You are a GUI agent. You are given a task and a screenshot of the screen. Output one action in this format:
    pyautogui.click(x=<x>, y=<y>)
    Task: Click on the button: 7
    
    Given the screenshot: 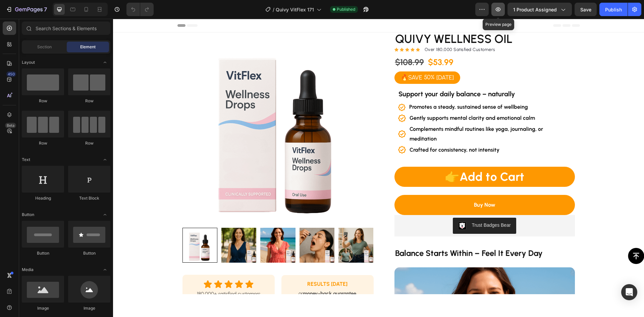 What is the action you would take?
    pyautogui.click(x=26, y=9)
    